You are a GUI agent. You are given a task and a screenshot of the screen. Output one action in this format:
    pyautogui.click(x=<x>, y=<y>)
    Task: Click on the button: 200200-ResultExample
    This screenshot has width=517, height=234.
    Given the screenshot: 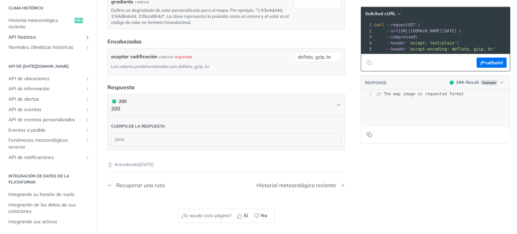 What is the action you would take?
    pyautogui.click(x=477, y=83)
    